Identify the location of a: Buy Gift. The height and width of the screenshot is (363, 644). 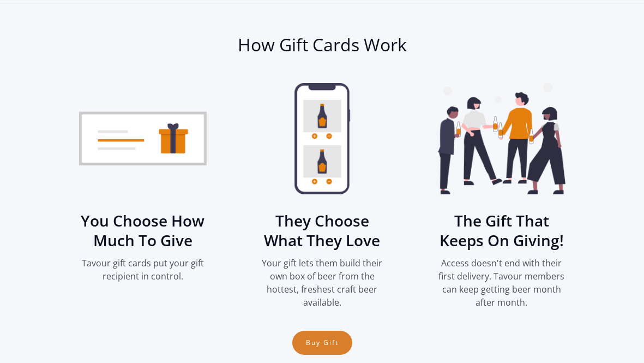
(322, 342).